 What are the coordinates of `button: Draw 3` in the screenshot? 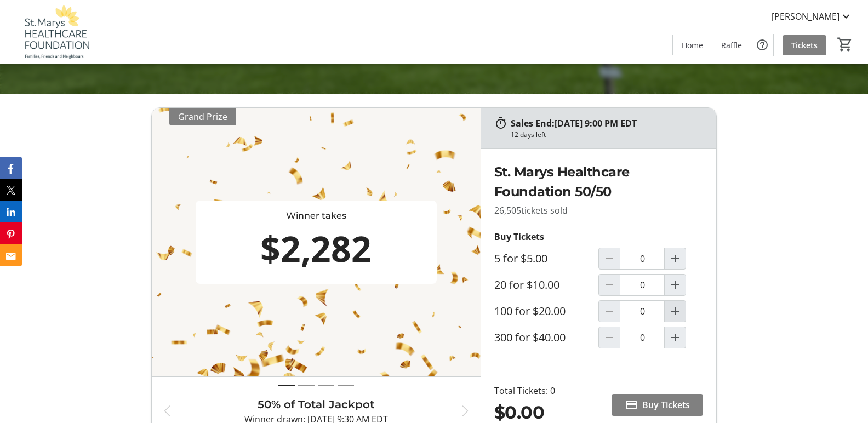 It's located at (326, 385).